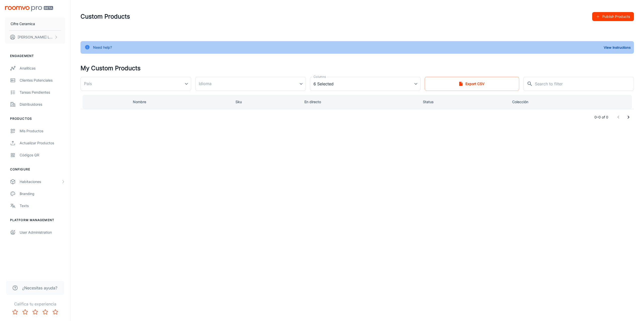  I want to click on th: En directo, so click(359, 102).